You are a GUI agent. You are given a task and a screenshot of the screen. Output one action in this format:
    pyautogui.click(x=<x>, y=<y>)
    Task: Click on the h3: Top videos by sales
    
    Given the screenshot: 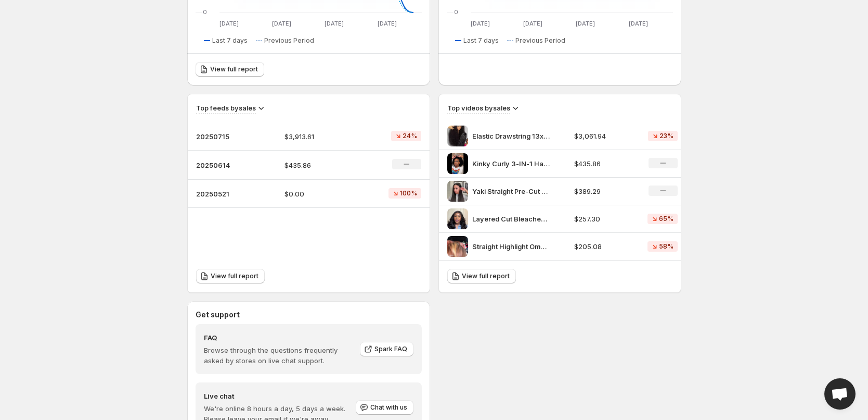 What is the action you would take?
    pyautogui.click(x=478, y=108)
    